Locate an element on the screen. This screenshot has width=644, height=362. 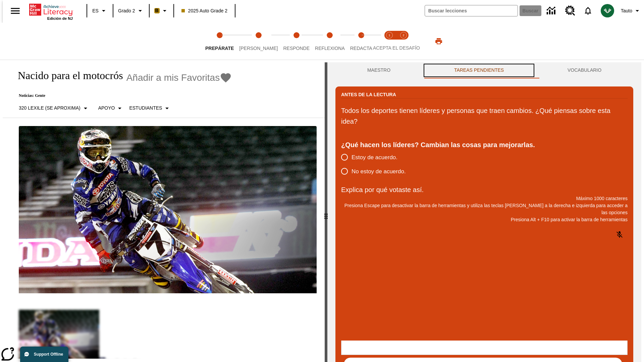
div: poll is located at coordinates (376, 164).